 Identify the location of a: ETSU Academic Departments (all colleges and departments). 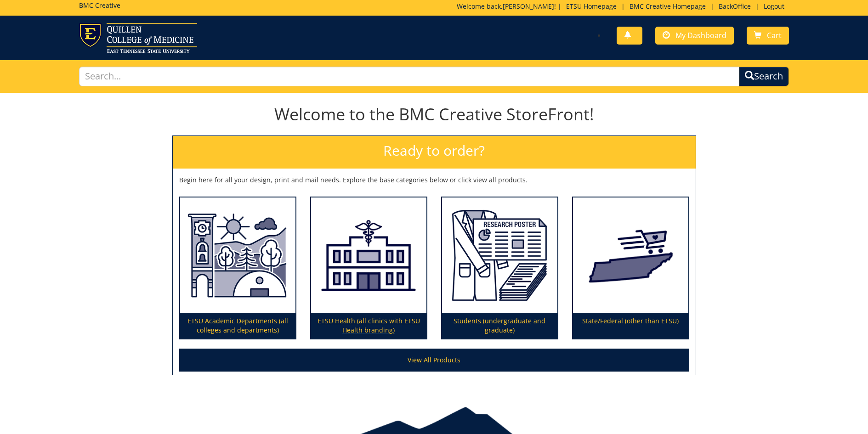
(238, 268).